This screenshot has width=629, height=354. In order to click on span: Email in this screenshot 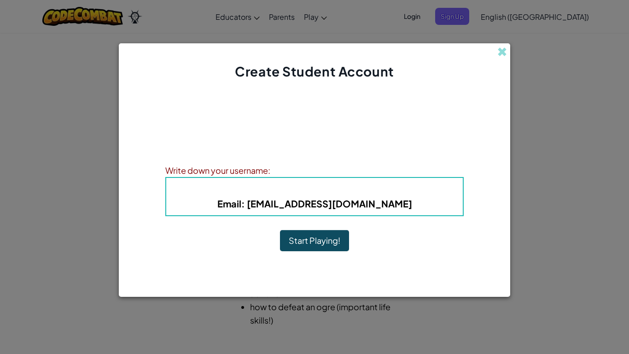, I will do `click(229, 203)`.